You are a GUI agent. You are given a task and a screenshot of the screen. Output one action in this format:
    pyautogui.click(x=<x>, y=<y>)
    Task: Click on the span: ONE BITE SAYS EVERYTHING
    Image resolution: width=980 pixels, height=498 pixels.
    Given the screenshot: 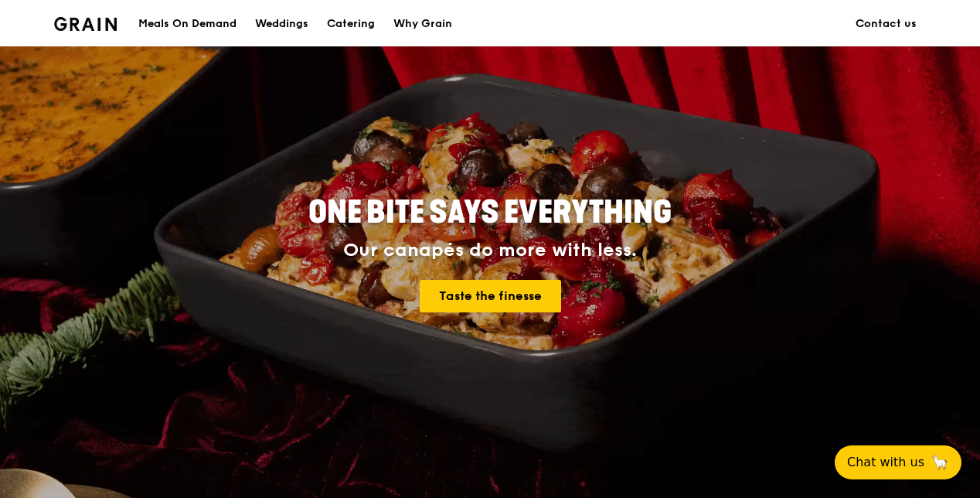 What is the action you would take?
    pyautogui.click(x=490, y=213)
    